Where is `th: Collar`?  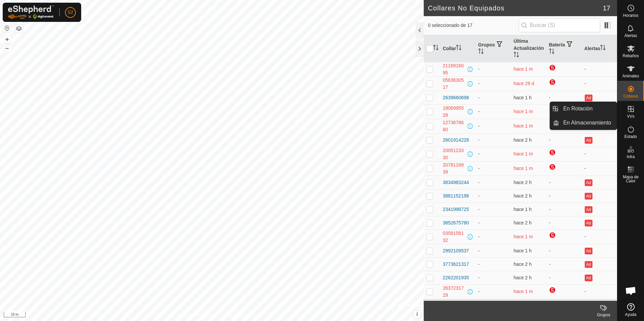 th: Collar is located at coordinates (458, 48).